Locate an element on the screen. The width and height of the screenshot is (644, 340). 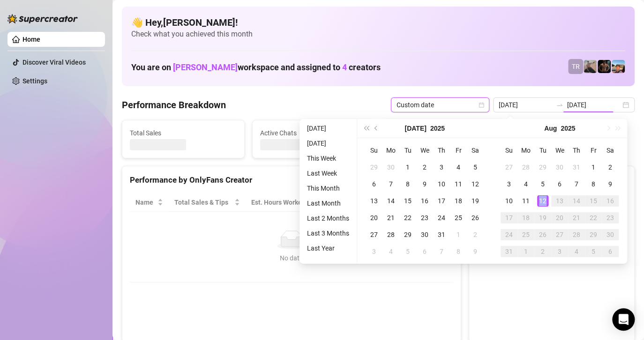
span: 4 is located at coordinates (345, 67).